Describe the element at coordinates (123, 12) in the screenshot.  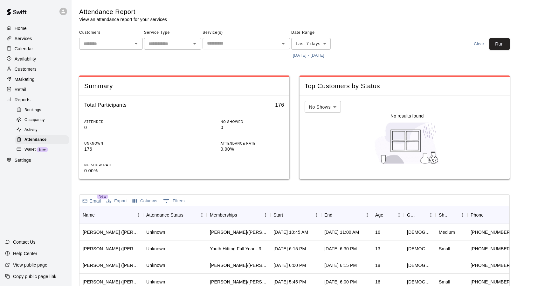
I see `h5: Attendance Report` at that location.